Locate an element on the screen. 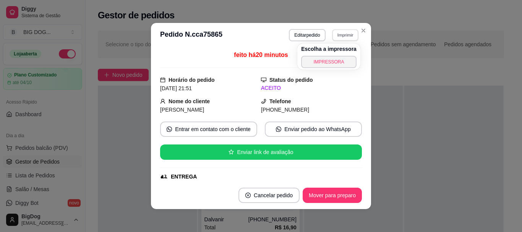 This screenshot has height=232, width=522. button: Imprimir is located at coordinates (345, 35).